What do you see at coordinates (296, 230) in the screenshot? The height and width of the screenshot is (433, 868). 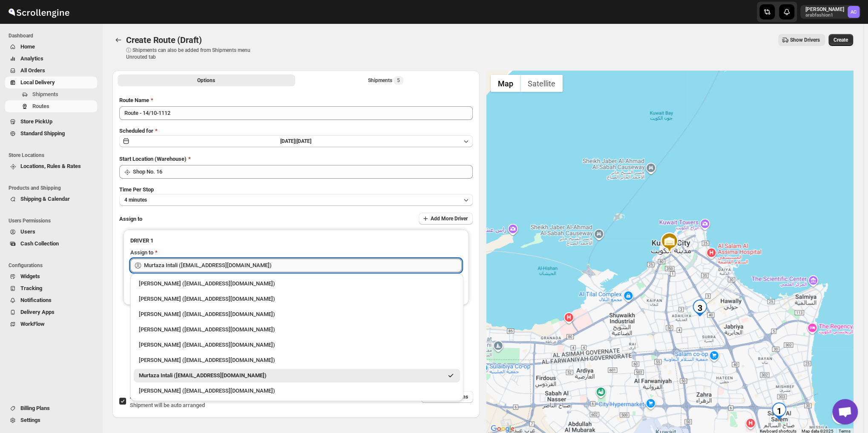 I see `div: All Route Options` at bounding box center [296, 230].